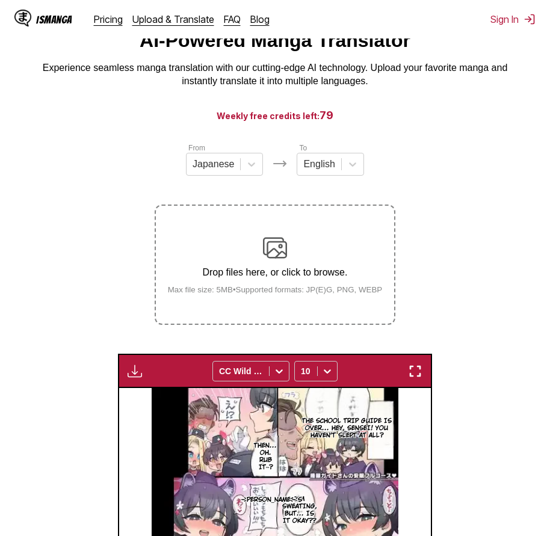  I want to click on p: The school trip guide is over... Hey, Sensei! You haven't slept at all?, so click(347, 429).